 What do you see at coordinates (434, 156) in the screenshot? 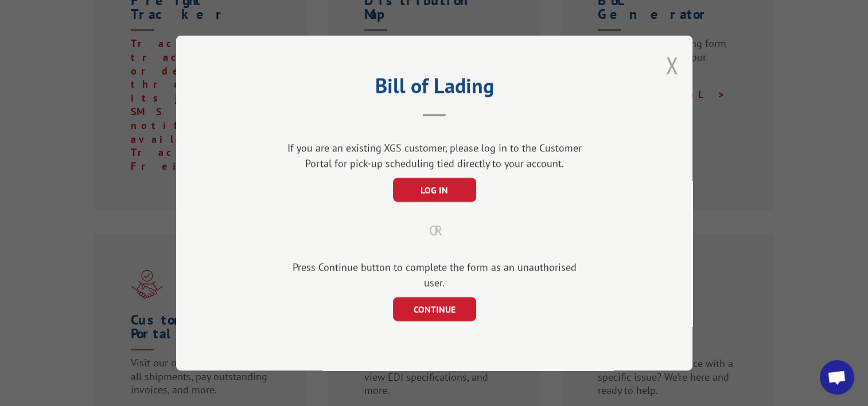
I see `div: If you are an existing XGS customer, please log in to the Customer Portal for pick-up scheduling ...` at bounding box center [434, 156].